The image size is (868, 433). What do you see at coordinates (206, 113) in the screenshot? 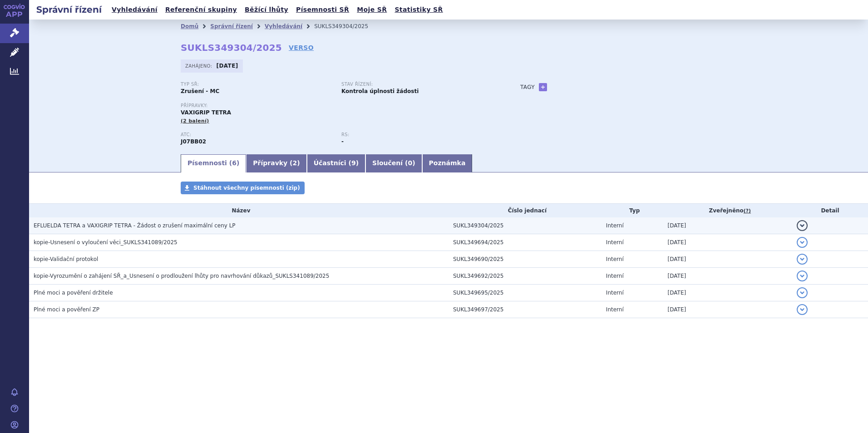
I see `span: VAXIGRIP TETRA` at bounding box center [206, 113].